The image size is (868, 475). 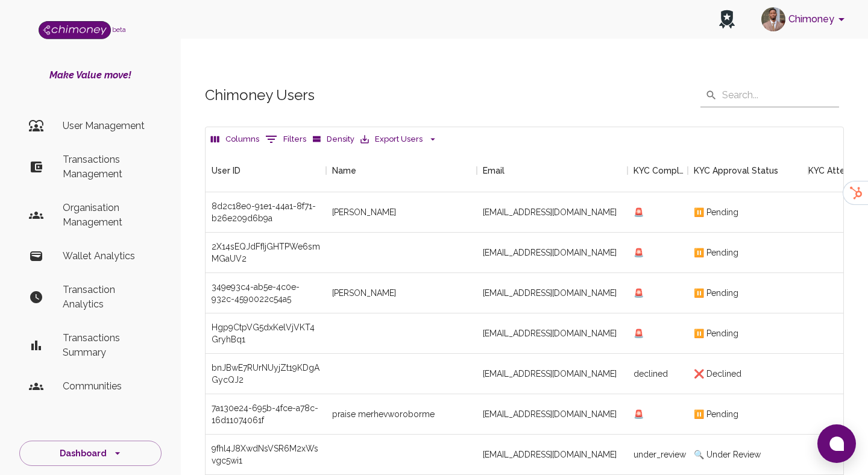 I want to click on p: Communities, so click(x=107, y=386).